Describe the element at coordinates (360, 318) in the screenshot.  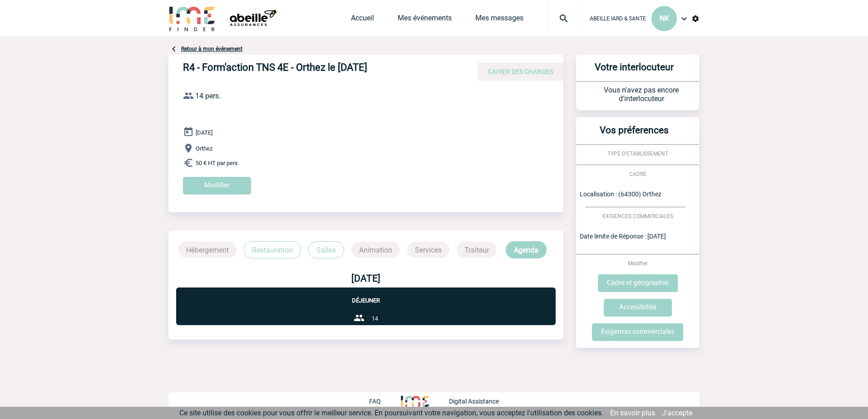
I see `img: group-24-px-b.png` at that location.